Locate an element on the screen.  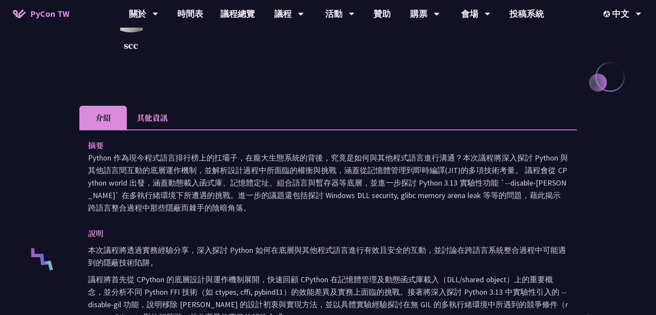
a: PyCon TW is located at coordinates (41, 14).